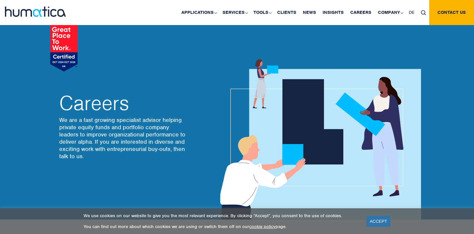  Describe the element at coordinates (221, 215) in the screenshot. I see `p: We use cookies on our website to give you the most relevant experience. By clicking “Accept”, you...` at that location.